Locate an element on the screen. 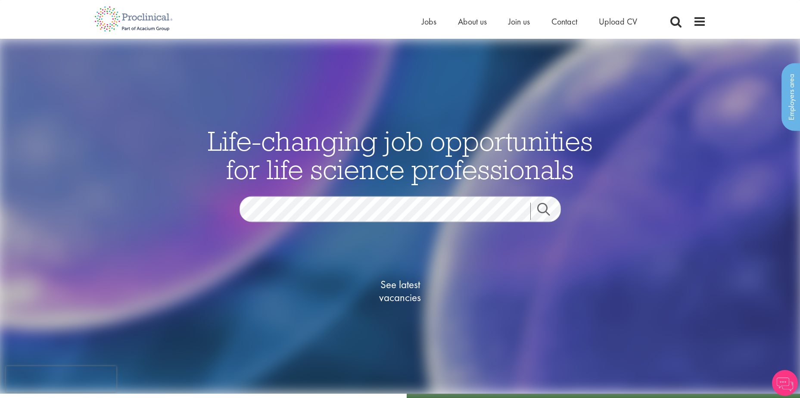 This screenshot has width=800, height=398. span: Life-changing job opportunities for life science professionals is located at coordinates (400, 155).